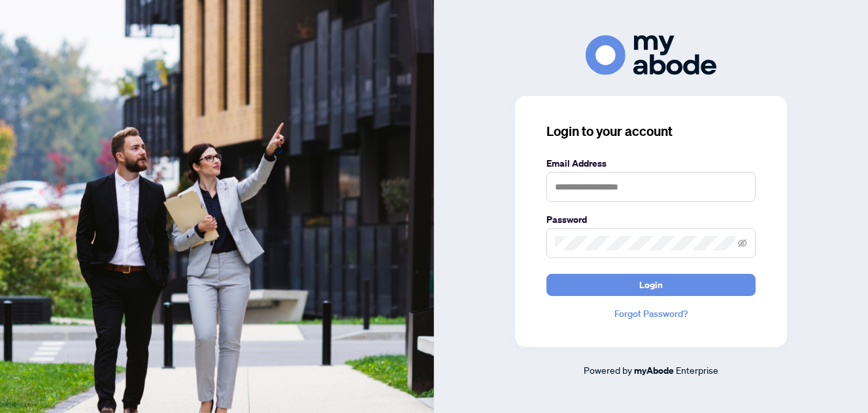 This screenshot has width=868, height=413. I want to click on label: Password, so click(651, 220).